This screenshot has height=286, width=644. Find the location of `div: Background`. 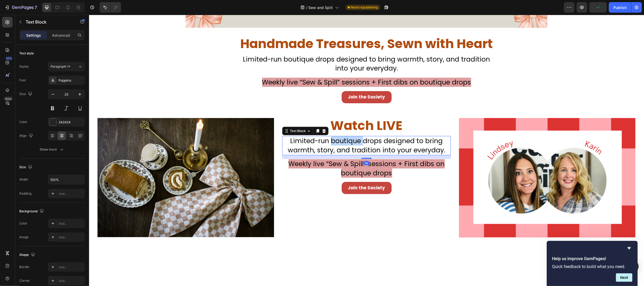

div: Background is located at coordinates (32, 211).